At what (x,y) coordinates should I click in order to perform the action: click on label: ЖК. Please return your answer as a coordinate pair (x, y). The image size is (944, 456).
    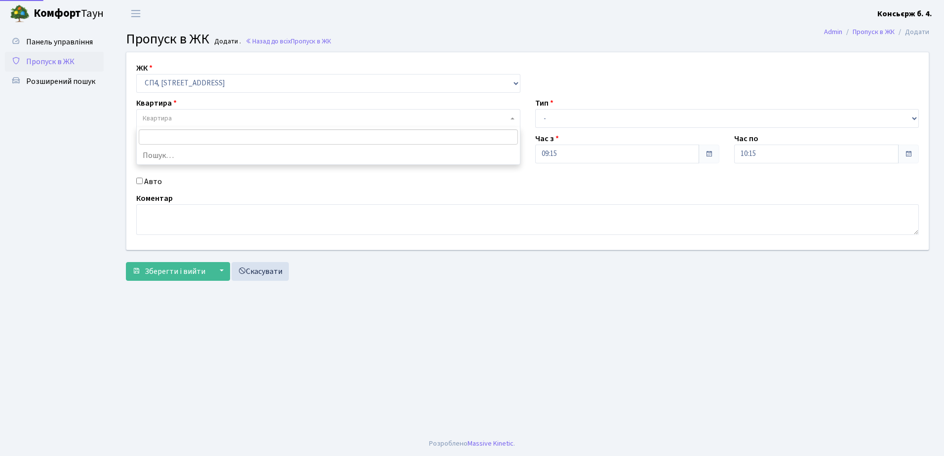
    Looking at the image, I should click on (144, 68).